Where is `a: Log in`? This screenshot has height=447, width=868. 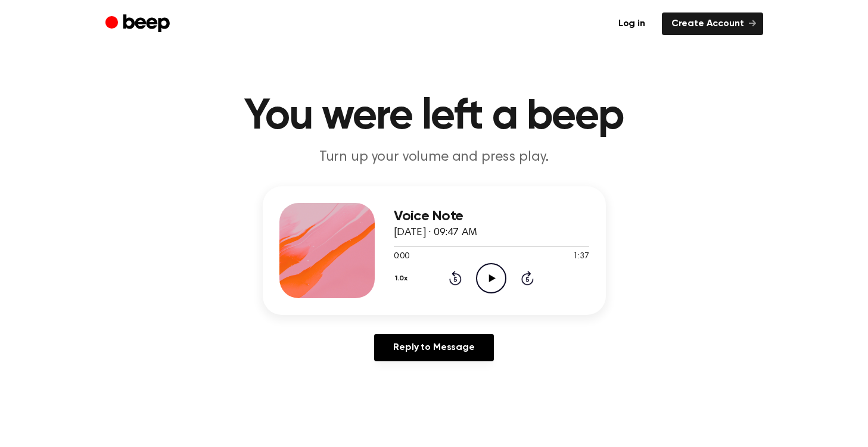
a: Log in is located at coordinates (631, 24).